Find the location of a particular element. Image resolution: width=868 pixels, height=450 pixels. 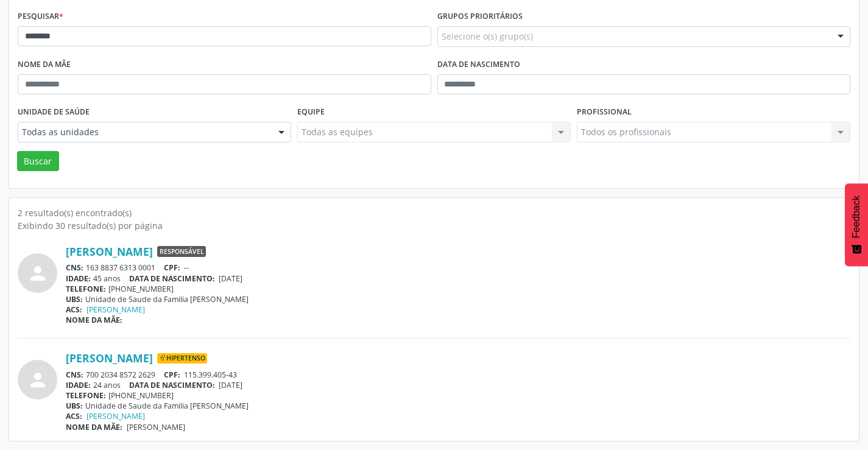

span: Selecione o(s) grupo(s) is located at coordinates (488, 36).